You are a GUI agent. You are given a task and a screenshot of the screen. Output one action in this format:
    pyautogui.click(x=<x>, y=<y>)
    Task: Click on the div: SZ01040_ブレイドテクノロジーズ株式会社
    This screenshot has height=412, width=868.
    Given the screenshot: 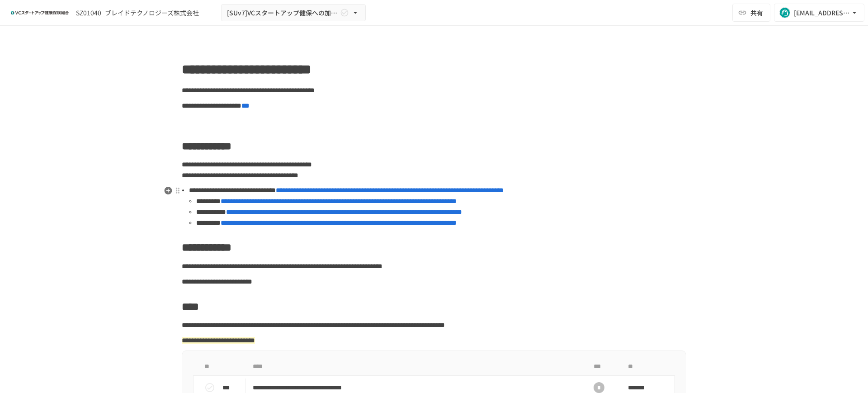 What is the action you would take?
    pyautogui.click(x=137, y=13)
    